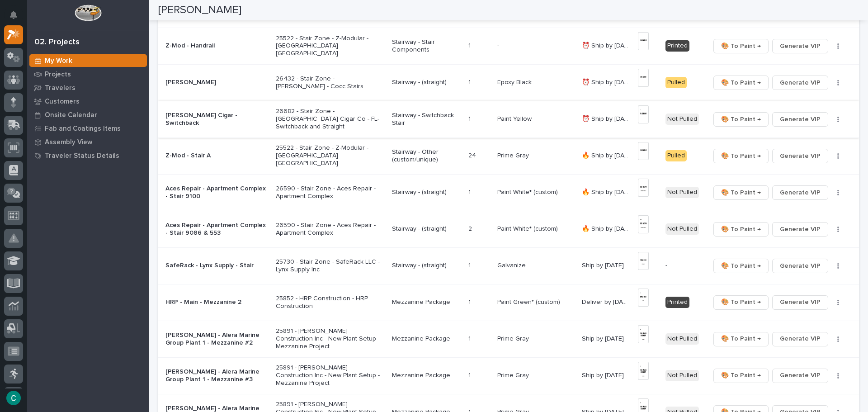 The height and width of the screenshot is (412, 868). Describe the element at coordinates (509, 229) in the screenshot. I see `tr: Aces Repair - Apartment Complex - Stair 9086 & 55326590 - Stair Zone - Aces Repair - Apartment Co...` at that location.